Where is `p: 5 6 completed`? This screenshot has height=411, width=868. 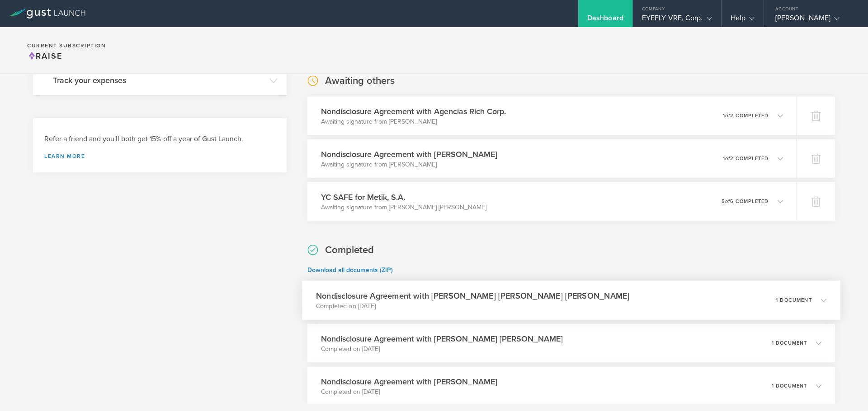 p: 5 6 completed is located at coordinates (745, 201).